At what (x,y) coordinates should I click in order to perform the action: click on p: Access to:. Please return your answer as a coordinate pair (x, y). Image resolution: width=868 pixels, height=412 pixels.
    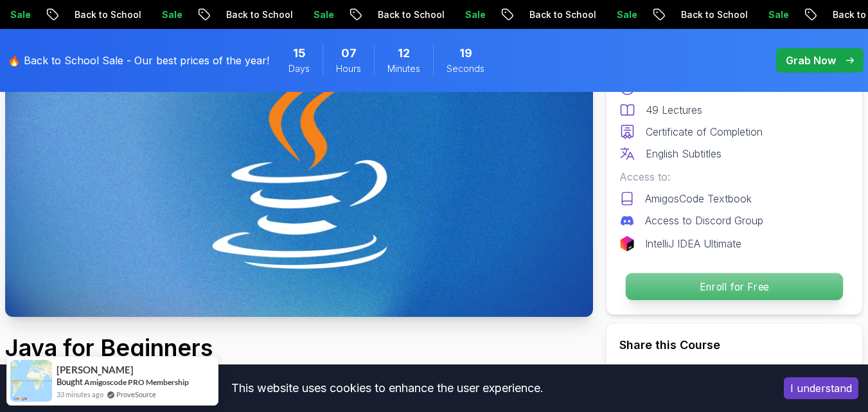
    Looking at the image, I should click on (734, 177).